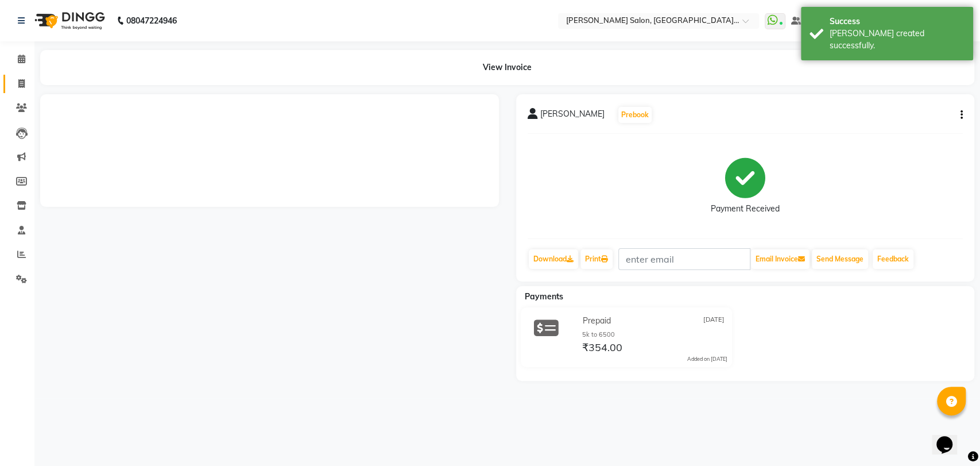 This screenshot has width=980, height=466. Describe the element at coordinates (655, 334) in the screenshot. I see `div: 5k to 6500` at that location.